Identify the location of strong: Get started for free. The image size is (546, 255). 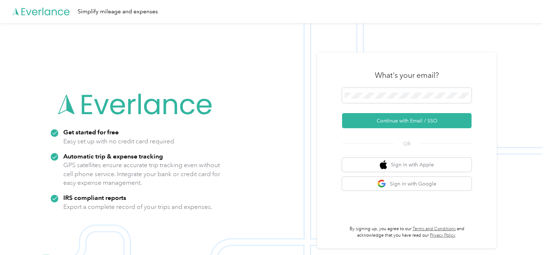
(91, 132).